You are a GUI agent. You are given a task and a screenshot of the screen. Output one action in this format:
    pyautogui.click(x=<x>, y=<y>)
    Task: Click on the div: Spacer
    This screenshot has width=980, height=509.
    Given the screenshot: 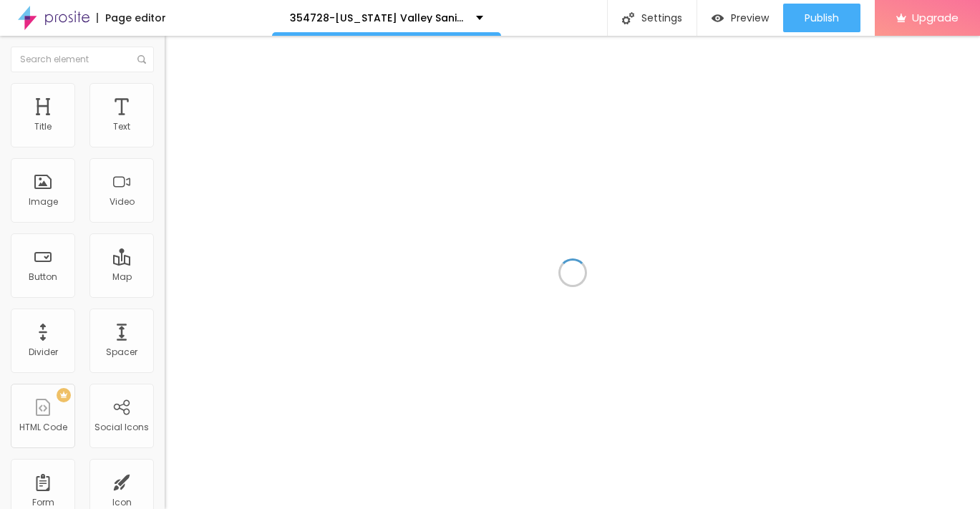 What is the action you would take?
    pyautogui.click(x=121, y=353)
    